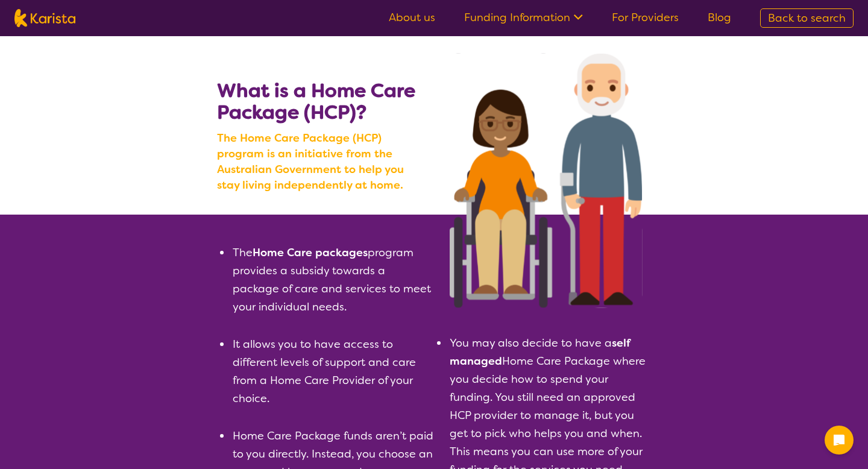  I want to click on img: Karista logo, so click(44, 18).